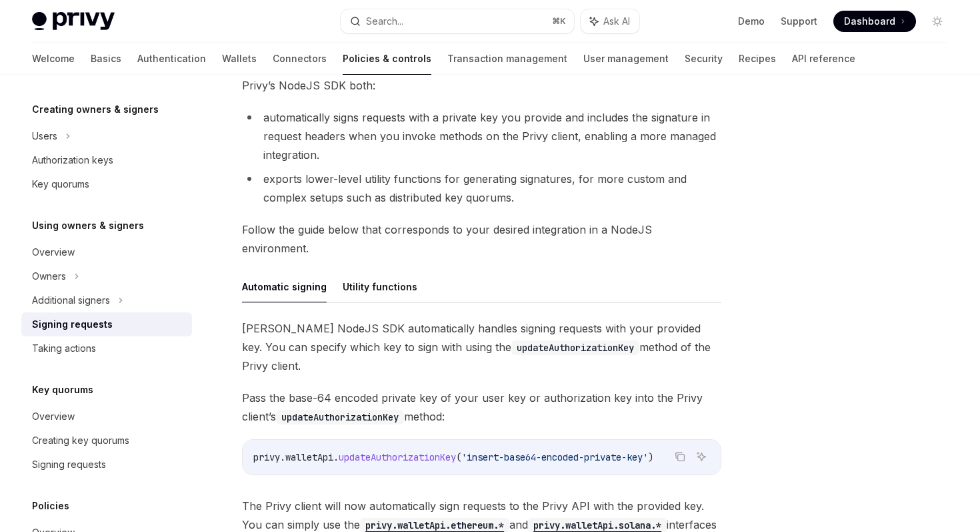  Describe the element at coordinates (44, 136) in the screenshot. I see `div: Users` at that location.